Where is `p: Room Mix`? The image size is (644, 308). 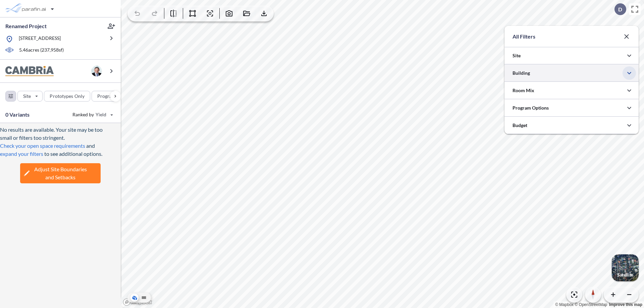
p: Room Mix is located at coordinates (523, 90).